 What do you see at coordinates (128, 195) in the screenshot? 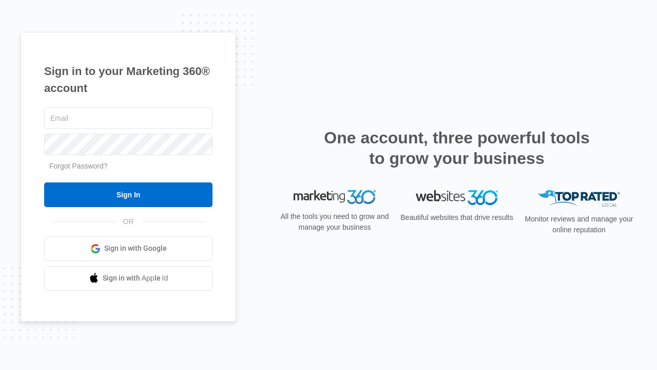
I see `input: Sign In` at bounding box center [128, 195].